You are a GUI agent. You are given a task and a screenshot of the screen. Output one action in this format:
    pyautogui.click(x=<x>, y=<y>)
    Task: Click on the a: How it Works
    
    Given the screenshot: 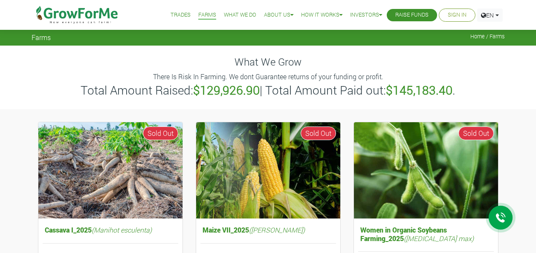 What is the action you would take?
    pyautogui.click(x=321, y=15)
    